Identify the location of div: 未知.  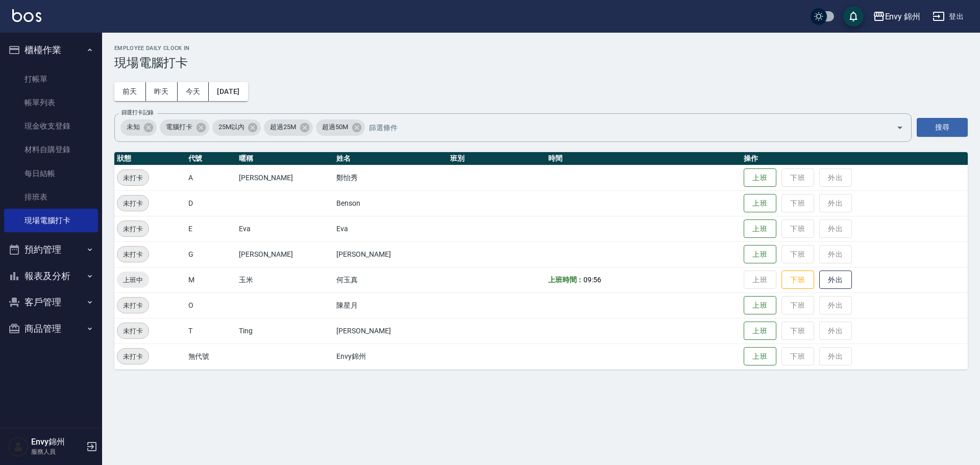
(138, 128).